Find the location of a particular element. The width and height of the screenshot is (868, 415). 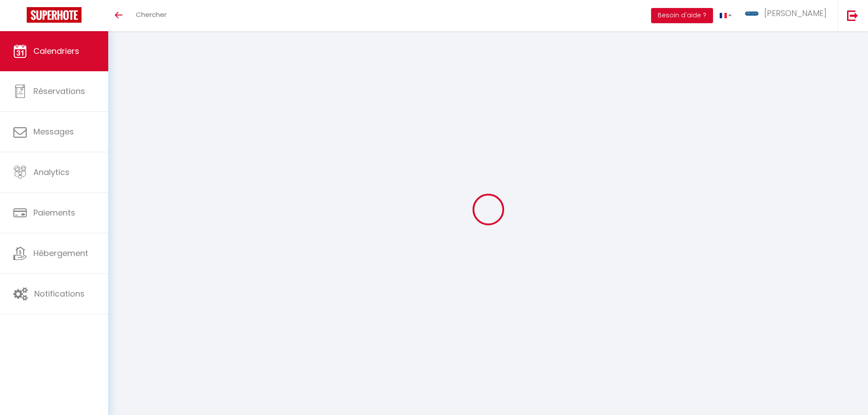

span: Analytics is located at coordinates (51, 172).